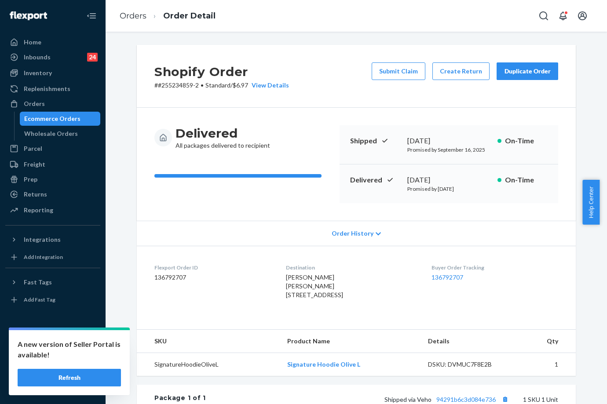 This screenshot has width=607, height=404. I want to click on a: Inbounds24, so click(53, 57).